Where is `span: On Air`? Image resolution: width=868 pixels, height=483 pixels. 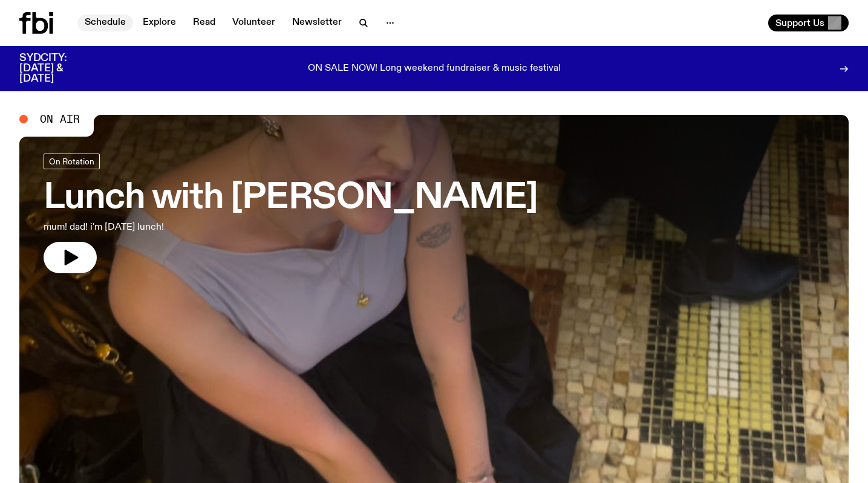 span: On Air is located at coordinates (60, 120).